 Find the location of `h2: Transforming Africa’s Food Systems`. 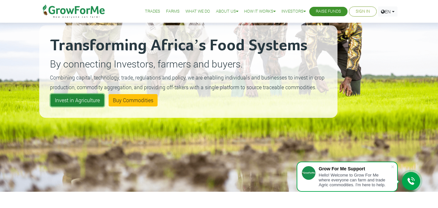

h2: Transforming Africa’s Food Systems is located at coordinates (188, 46).